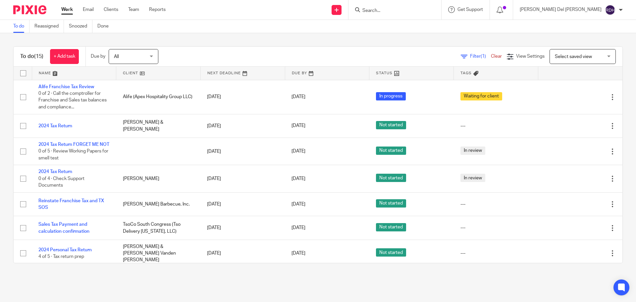  What do you see at coordinates (481, 96) in the screenshot?
I see `span: Waiting for client` at bounding box center [481, 96].